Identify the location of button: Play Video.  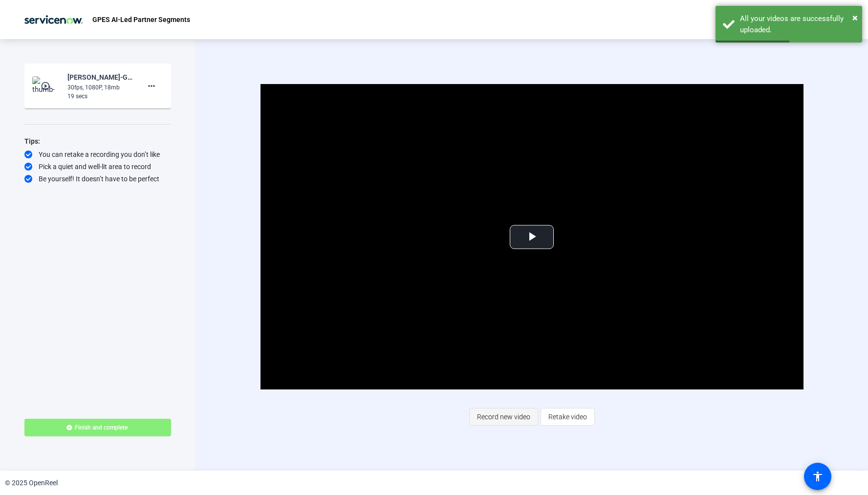
(531, 237).